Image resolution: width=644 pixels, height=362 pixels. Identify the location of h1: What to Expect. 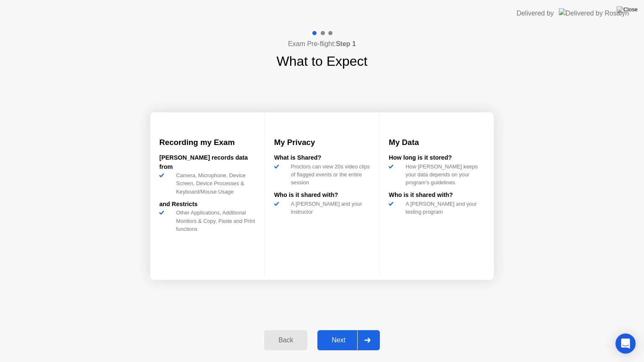
(322, 61).